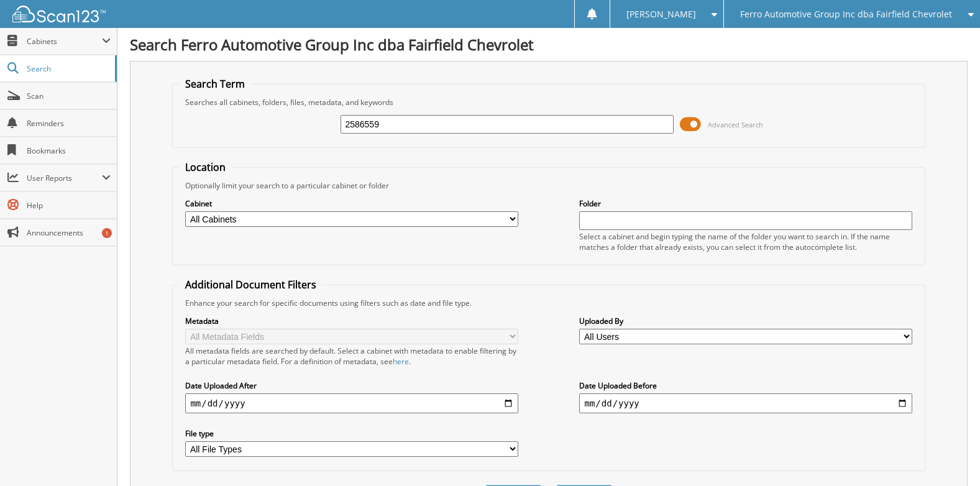 The image size is (980, 486). Describe the element at coordinates (549, 44) in the screenshot. I see `h1: Search Ferro Automotive Group Inc dba Fairfield Chevrolet` at that location.